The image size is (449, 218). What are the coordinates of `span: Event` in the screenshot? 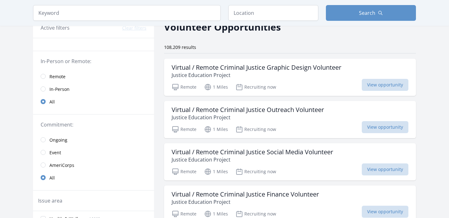 It's located at (55, 152).